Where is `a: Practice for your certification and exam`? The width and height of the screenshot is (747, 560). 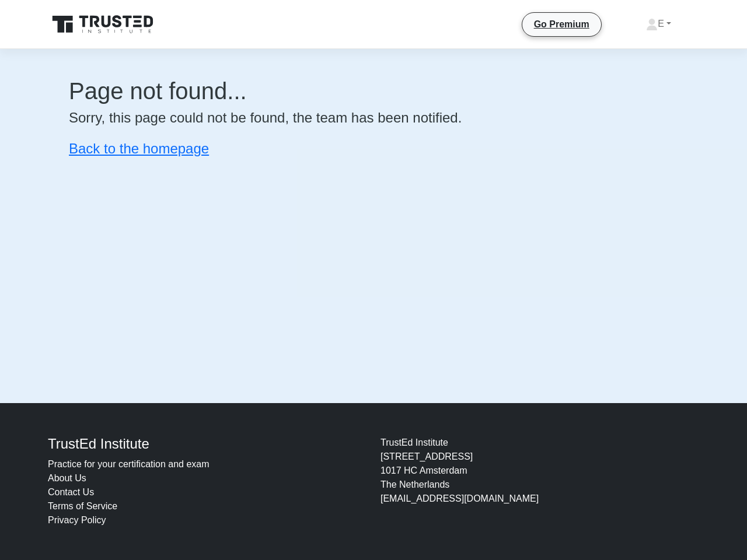
a: Practice for your certification and exam is located at coordinates (128, 464).